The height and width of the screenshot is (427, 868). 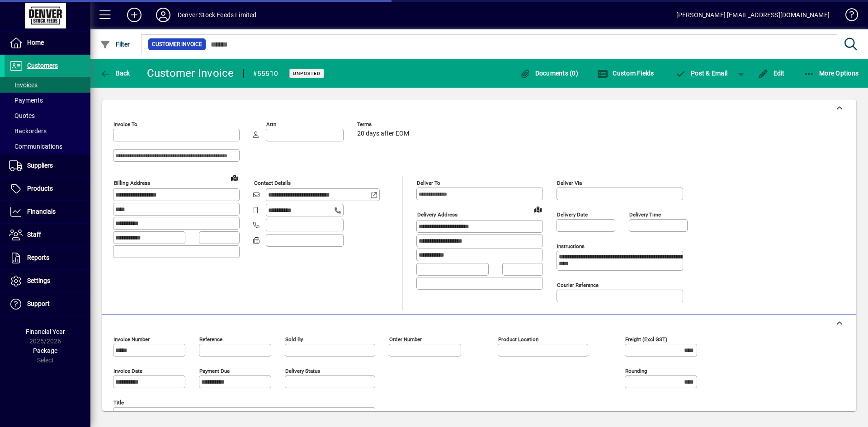 I want to click on a: Reports, so click(x=48, y=258).